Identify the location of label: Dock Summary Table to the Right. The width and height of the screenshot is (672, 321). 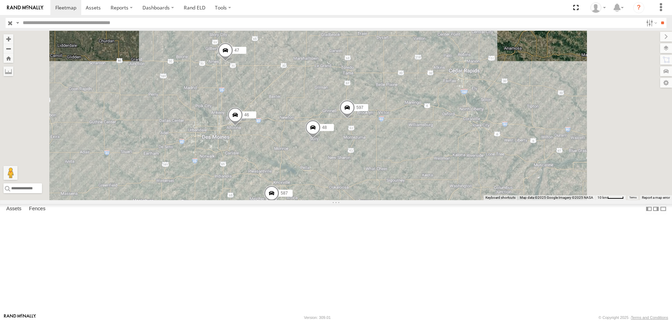
(656, 209).